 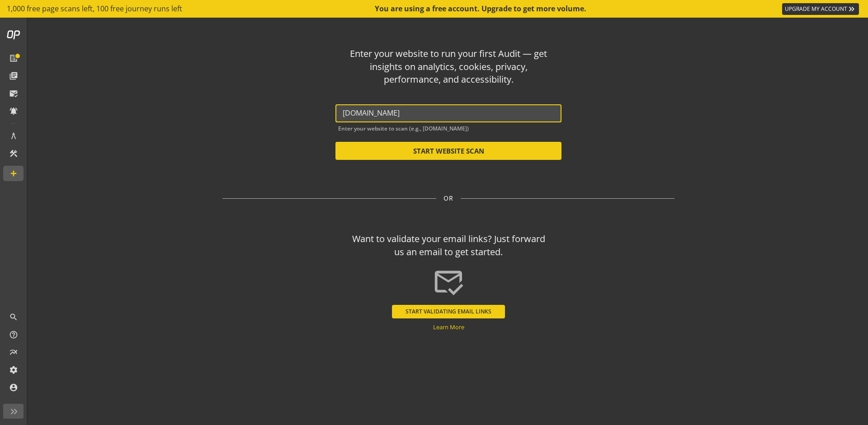 I want to click on span: OR, so click(x=449, y=199).